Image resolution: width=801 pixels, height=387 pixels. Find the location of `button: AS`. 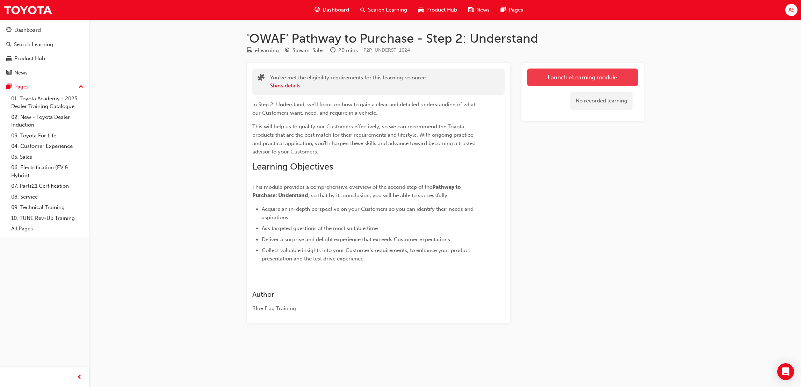

button: AS is located at coordinates (792, 10).